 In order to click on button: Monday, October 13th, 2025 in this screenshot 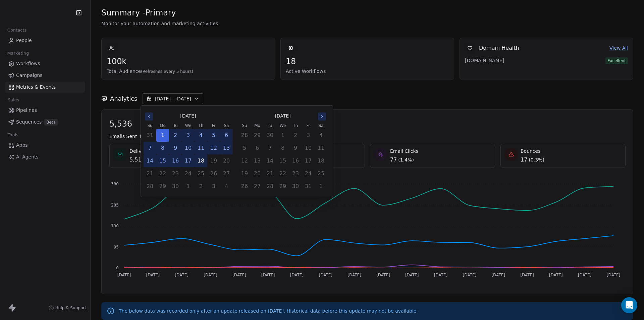, I will do `click(257, 161)`.